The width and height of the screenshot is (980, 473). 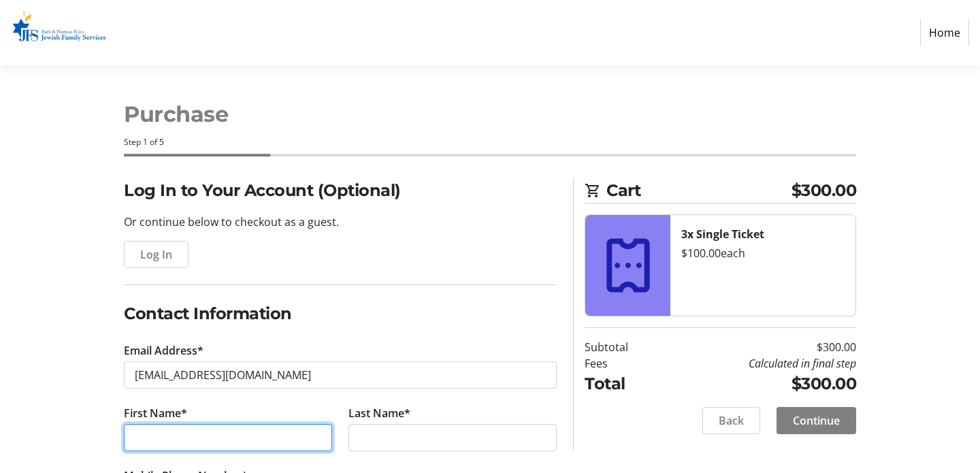 What do you see at coordinates (490, 142) in the screenshot?
I see `div: Step 1 of 5` at bounding box center [490, 142].